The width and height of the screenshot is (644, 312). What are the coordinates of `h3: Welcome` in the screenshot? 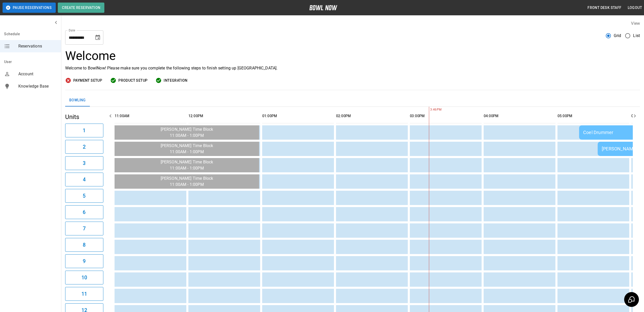 It's located at (353, 56).